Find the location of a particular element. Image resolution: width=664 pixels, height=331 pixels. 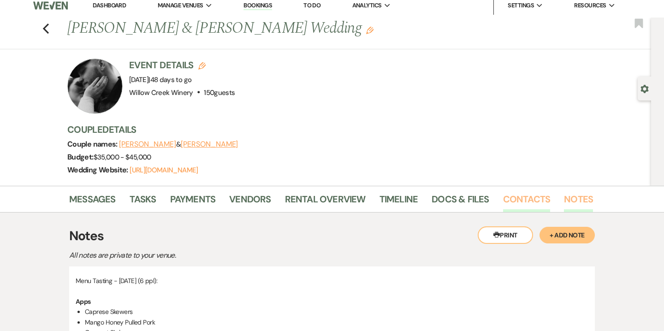

span: Willow Creek Winery is located at coordinates (161, 93).